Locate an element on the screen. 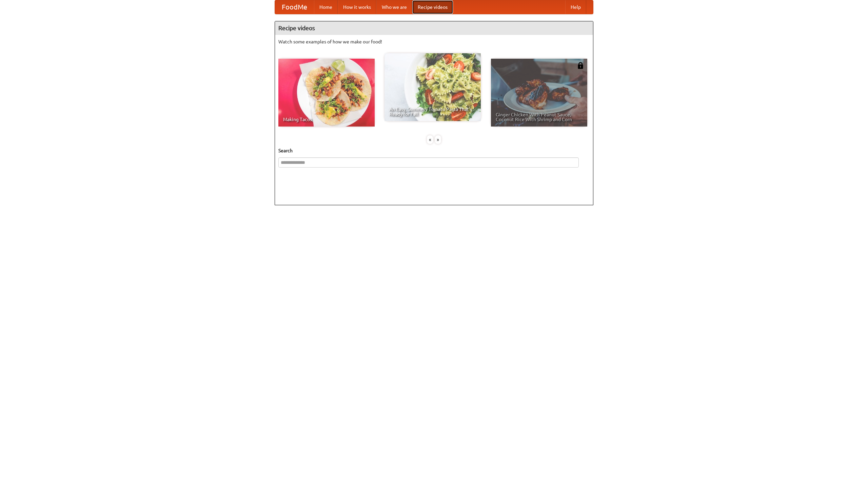 The width and height of the screenshot is (868, 480). a: FoodMe is located at coordinates (295, 7).